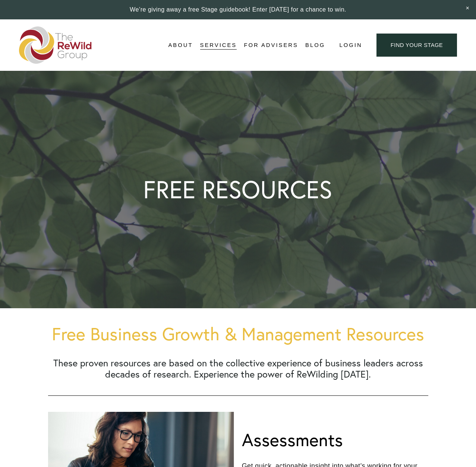 This screenshot has width=476, height=467. What do you see at coordinates (56, 45) in the screenshot?
I see `img: The ReWild Group` at bounding box center [56, 45].